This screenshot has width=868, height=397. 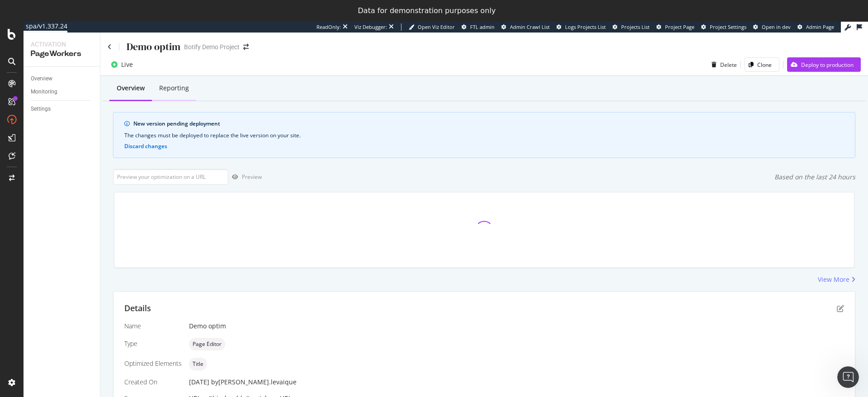 What do you see at coordinates (62, 109) in the screenshot?
I see `a: Settings` at bounding box center [62, 109].